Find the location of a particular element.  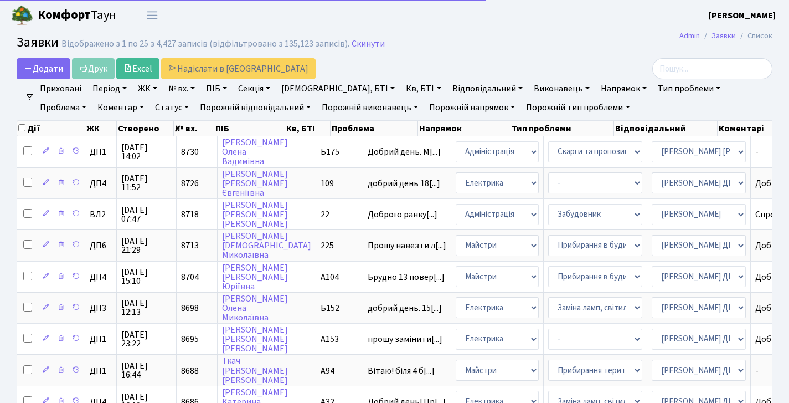

span: ДП3 is located at coordinates (101, 308).